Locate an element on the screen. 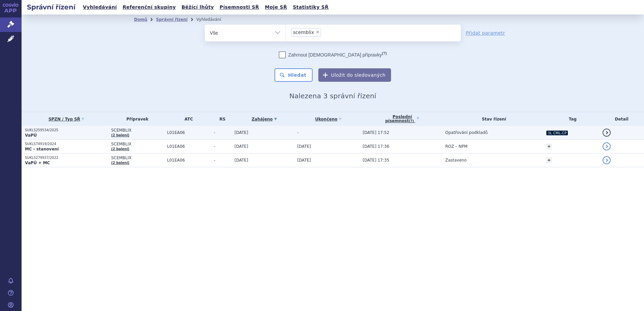 The image size is (644, 311). li: Vyhledávání is located at coordinates (213, 20).